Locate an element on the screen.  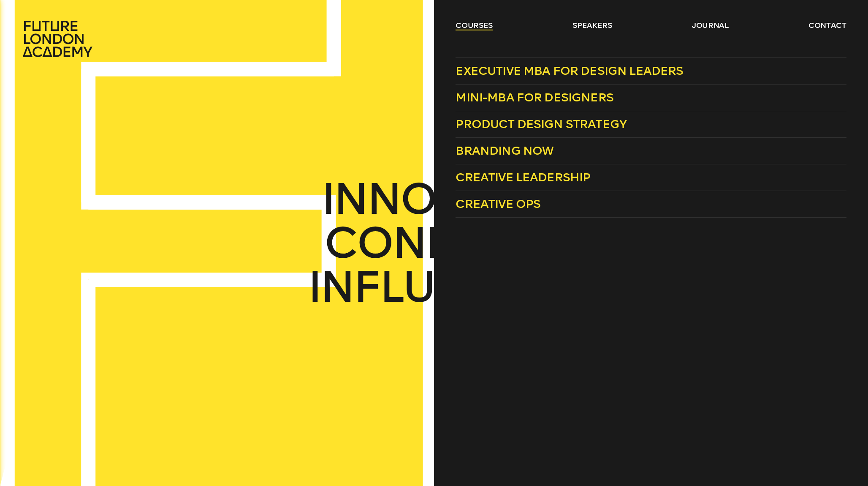
a: courses is located at coordinates (474, 25).